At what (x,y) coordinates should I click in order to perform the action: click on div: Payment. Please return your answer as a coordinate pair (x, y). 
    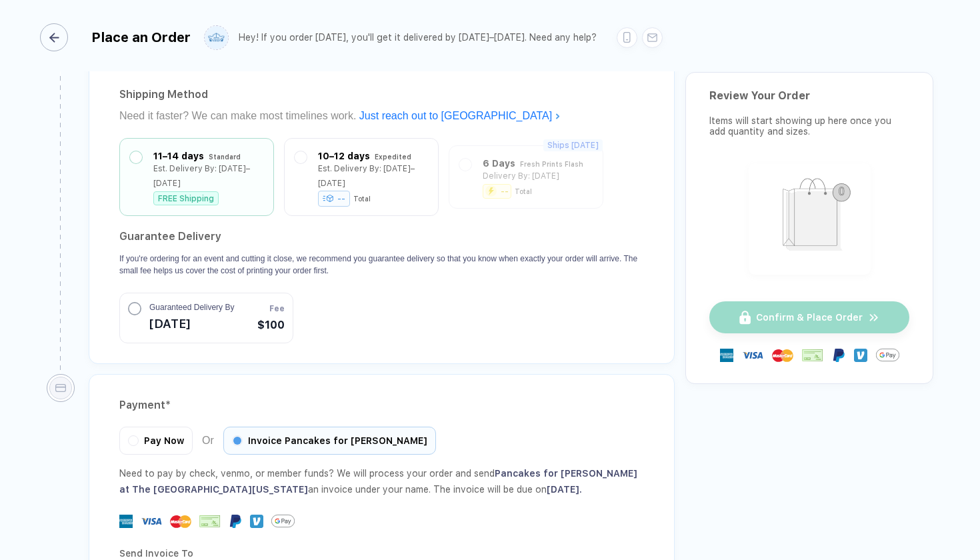
    Looking at the image, I should click on (381, 405).